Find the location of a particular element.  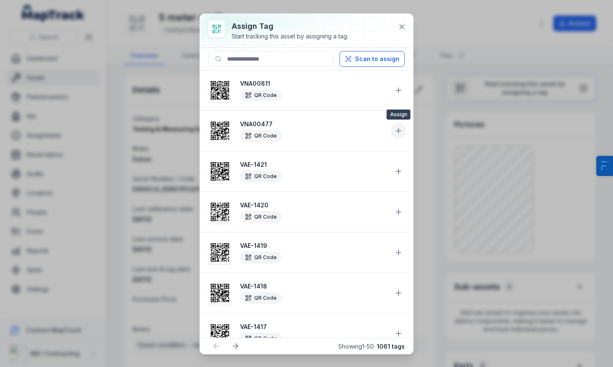

span: Showing 1 - 50 · is located at coordinates (372, 346).